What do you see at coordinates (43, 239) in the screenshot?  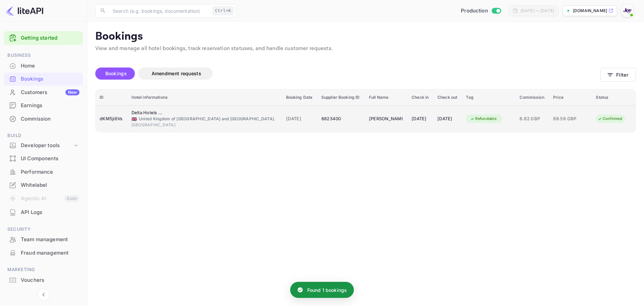 I see `a: Team management` at bounding box center [43, 239].